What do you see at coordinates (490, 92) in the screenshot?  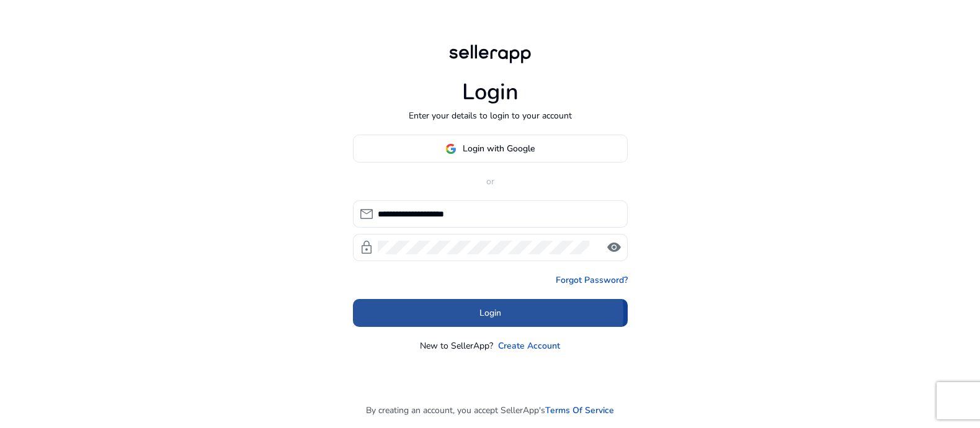 I see `h1: Login` at bounding box center [490, 92].